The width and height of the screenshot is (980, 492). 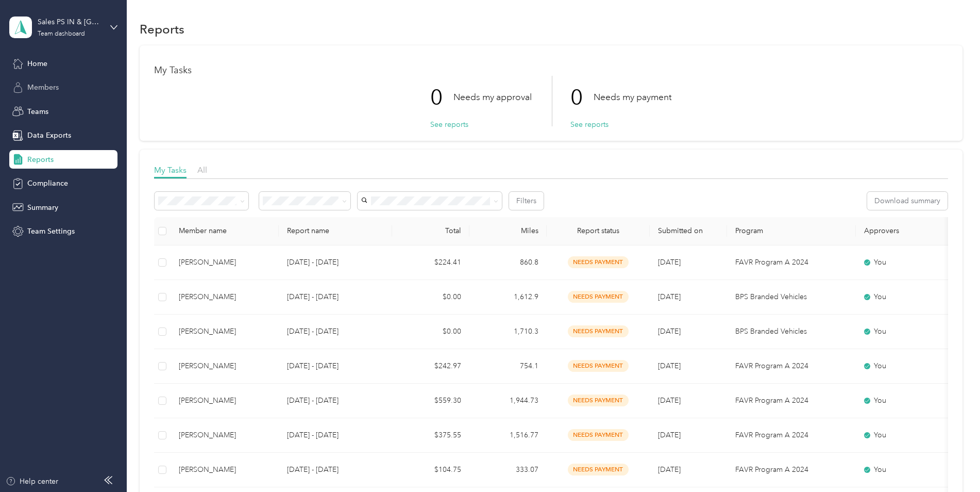 I want to click on div: Help center, so click(x=32, y=481).